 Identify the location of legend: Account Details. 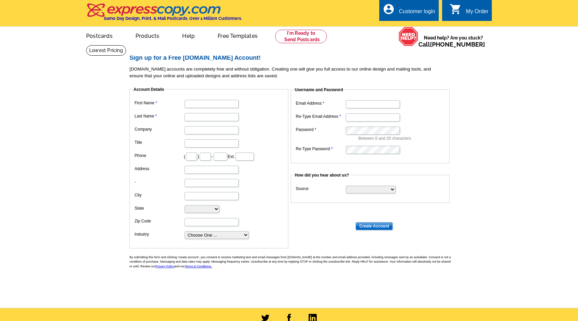
(149, 90).